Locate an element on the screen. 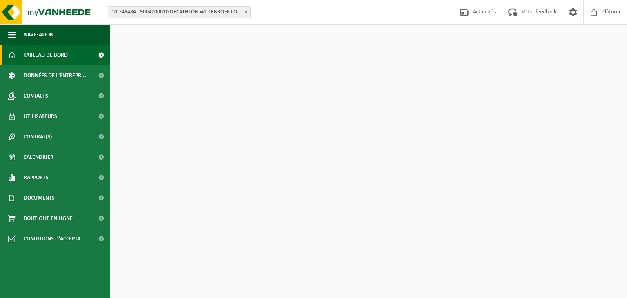  span: Contacts is located at coordinates (36, 96).